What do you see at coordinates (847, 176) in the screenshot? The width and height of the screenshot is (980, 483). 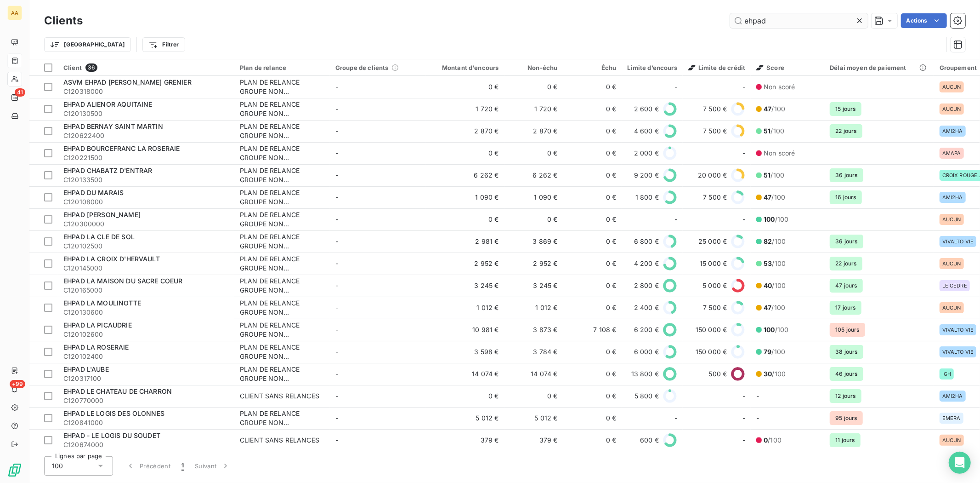 I see `span: 36 jours` at bounding box center [847, 176].